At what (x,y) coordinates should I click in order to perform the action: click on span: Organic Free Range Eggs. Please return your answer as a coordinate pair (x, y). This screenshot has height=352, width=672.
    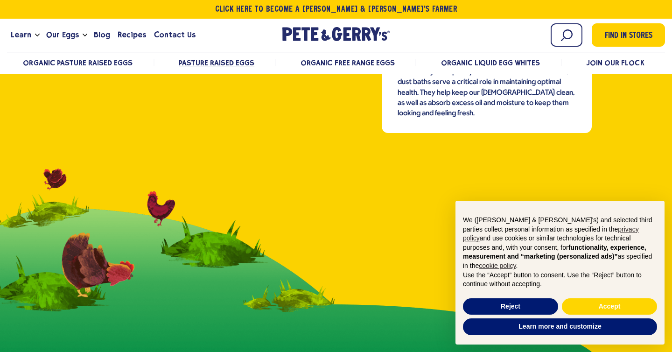
    Looking at the image, I should click on (347, 63).